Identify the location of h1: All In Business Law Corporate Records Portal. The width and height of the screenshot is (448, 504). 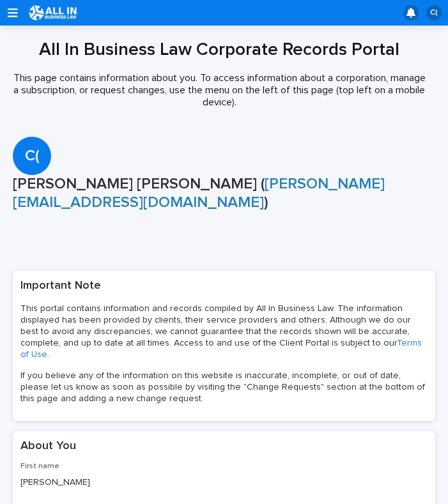
(220, 50).